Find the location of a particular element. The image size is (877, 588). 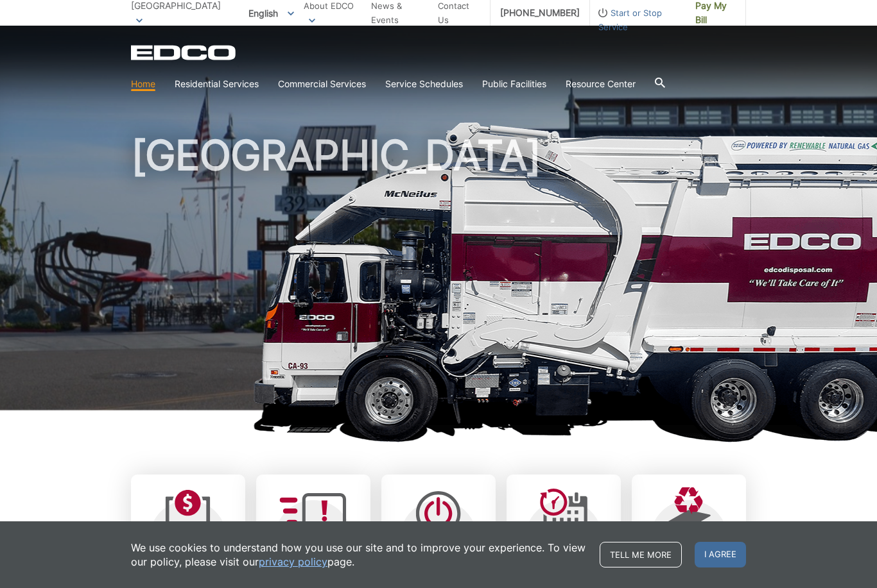

a: EDCD logo. Return to the homepage. is located at coordinates (184, 52).